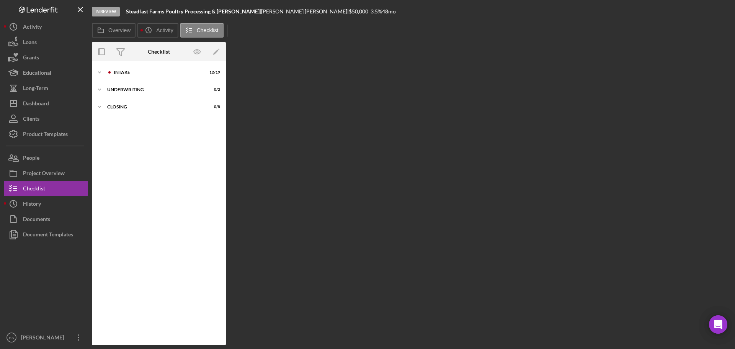  What do you see at coordinates (46, 134) in the screenshot?
I see `button: Product Templates` at bounding box center [46, 134].